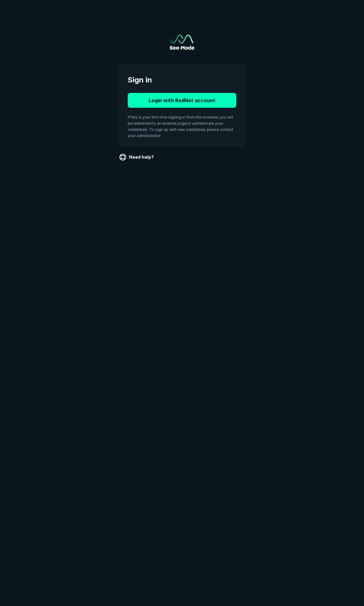 The width and height of the screenshot is (364, 606). What do you see at coordinates (137, 157) in the screenshot?
I see `a: Need help?` at bounding box center [137, 157].